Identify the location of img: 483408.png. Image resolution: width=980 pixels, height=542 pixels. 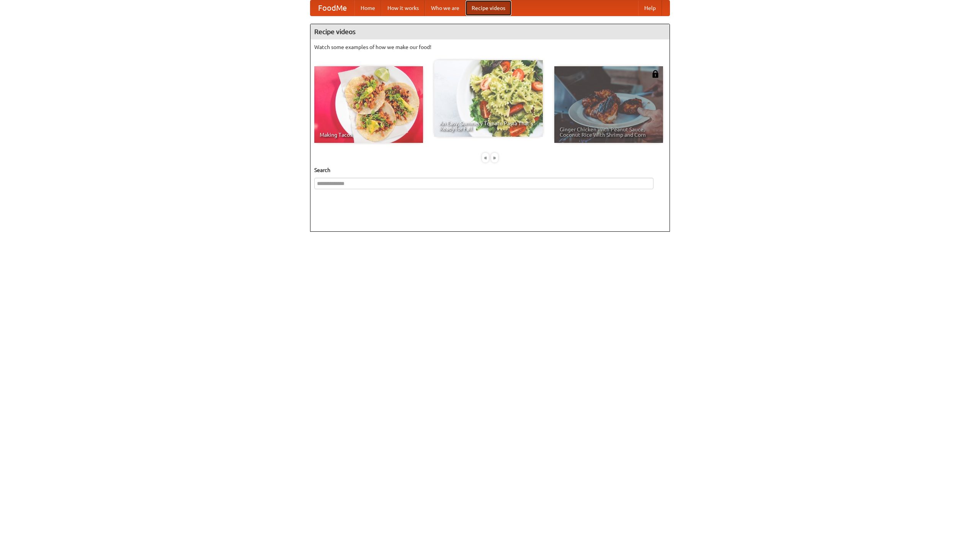
(656, 74).